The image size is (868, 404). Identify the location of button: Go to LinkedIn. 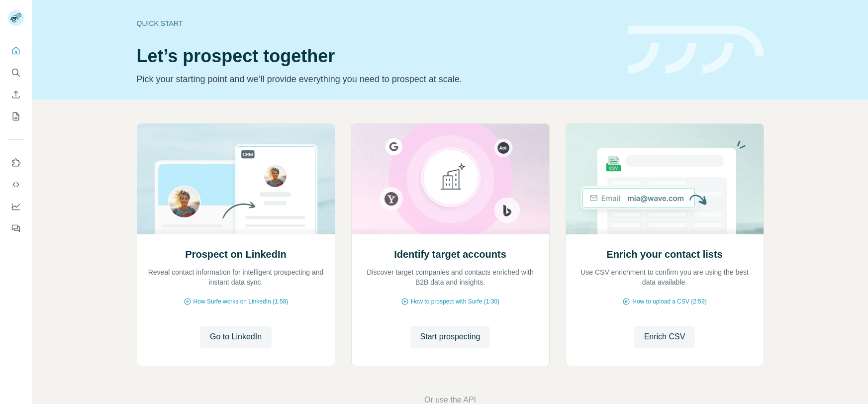
(236, 337).